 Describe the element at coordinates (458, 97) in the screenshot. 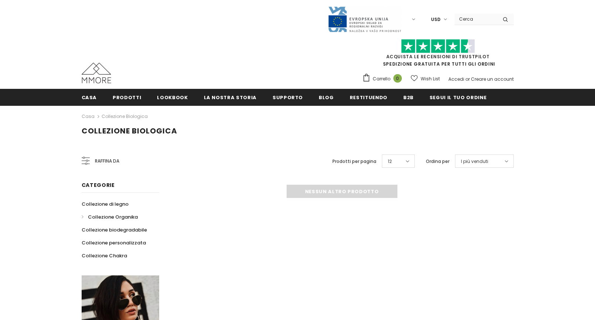

I see `span: Segui il tuo ordine` at that location.